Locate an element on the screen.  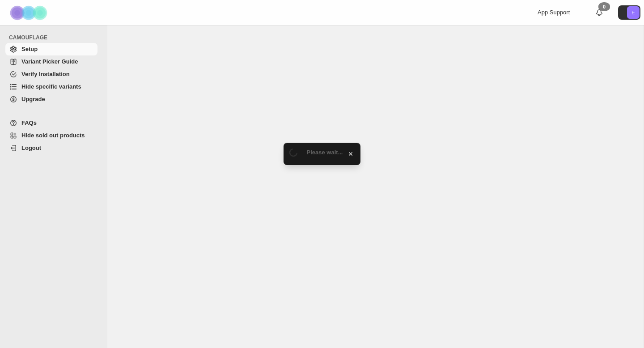
span: App Support is located at coordinates (554, 12).